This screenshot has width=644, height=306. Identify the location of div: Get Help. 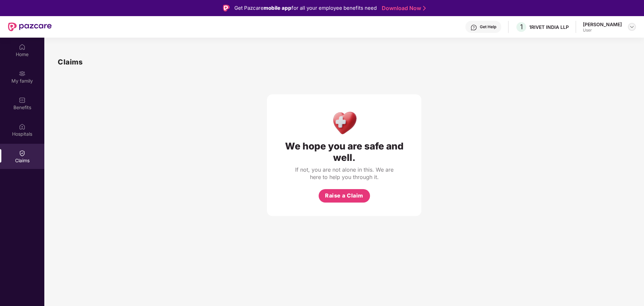
(488, 27).